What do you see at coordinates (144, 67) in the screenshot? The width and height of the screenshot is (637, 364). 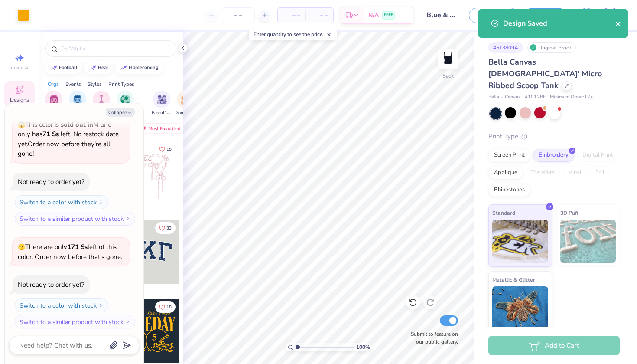 I see `div: homecoming` at bounding box center [144, 67].